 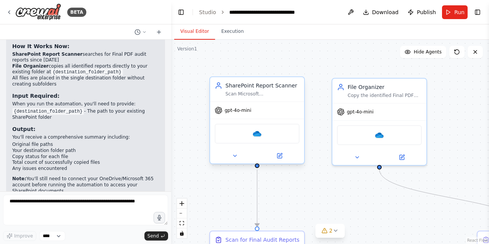 I want to click on button: Publish, so click(x=422, y=12).